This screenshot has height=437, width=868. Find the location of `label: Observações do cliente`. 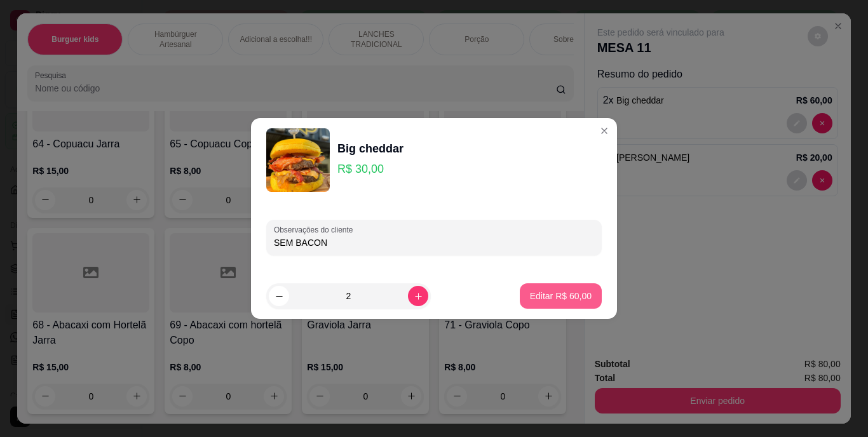

label: Observações do cliente is located at coordinates (315, 229).